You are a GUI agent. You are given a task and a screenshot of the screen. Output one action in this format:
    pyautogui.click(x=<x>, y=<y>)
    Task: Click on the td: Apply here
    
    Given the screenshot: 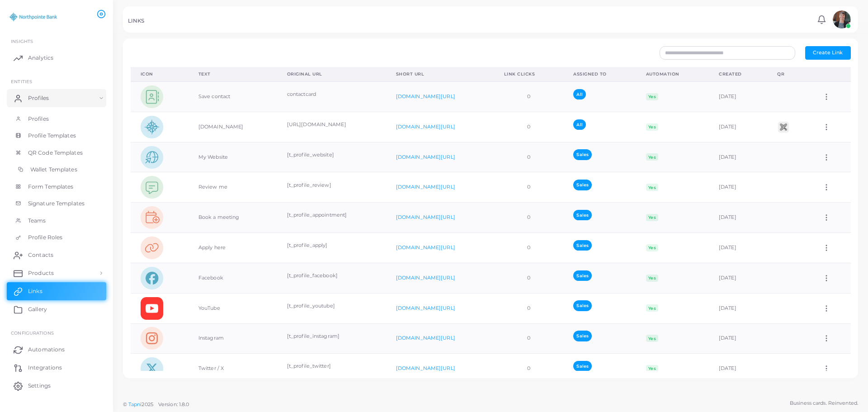 What is the action you would take?
    pyautogui.click(x=233, y=248)
    